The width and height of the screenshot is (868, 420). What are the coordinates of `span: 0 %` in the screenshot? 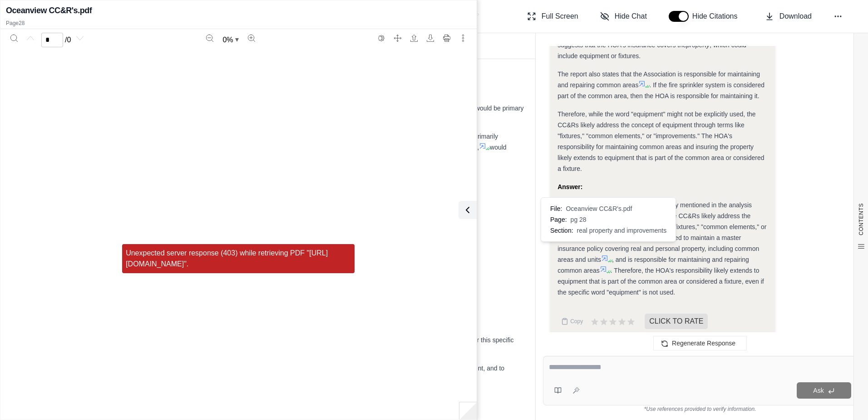 It's located at (228, 40).